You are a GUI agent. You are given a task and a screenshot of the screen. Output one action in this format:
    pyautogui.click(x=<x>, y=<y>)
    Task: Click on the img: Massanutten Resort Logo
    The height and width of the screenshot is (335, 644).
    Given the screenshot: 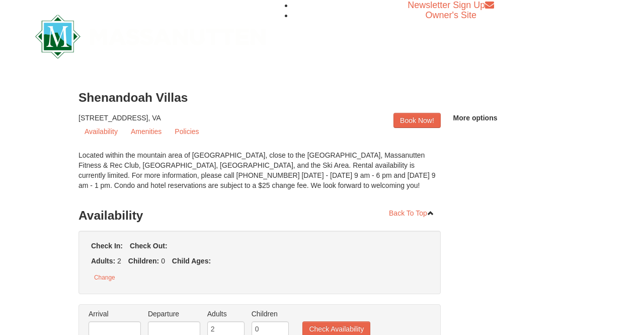 What is the action you would take?
    pyautogui.click(x=150, y=37)
    